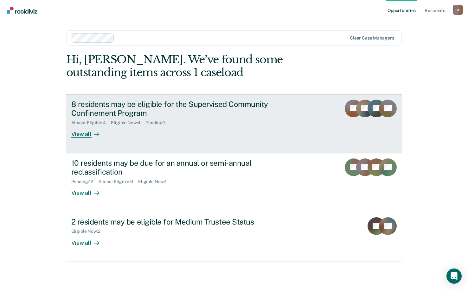 This screenshot has height=290, width=468. Describe the element at coordinates (458, 10) in the screenshot. I see `div: H D` at that location.